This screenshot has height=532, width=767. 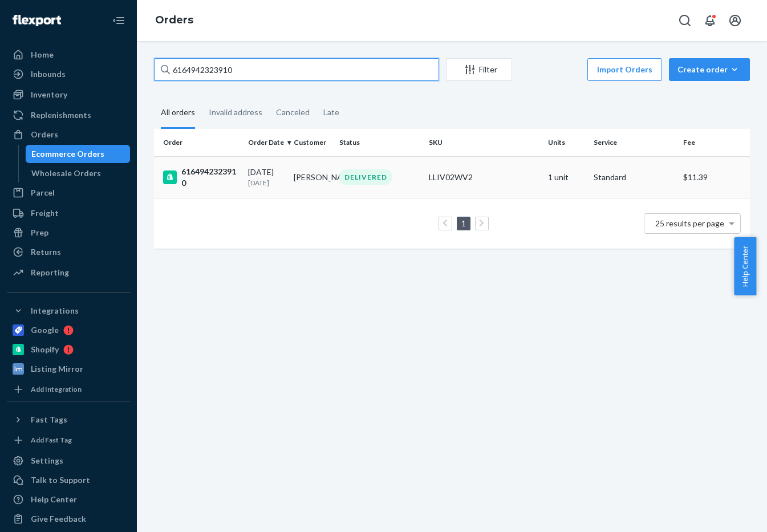 I want to click on th: Order Date, so click(x=266, y=142).